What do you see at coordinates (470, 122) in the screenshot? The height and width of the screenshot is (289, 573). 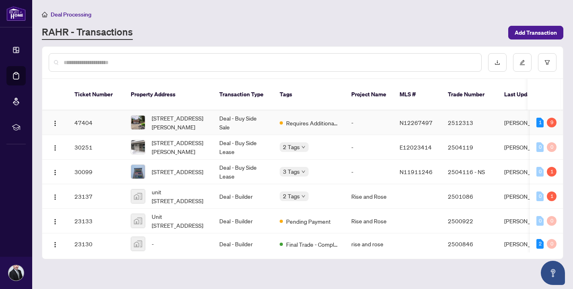 I see `td: 2512313` at bounding box center [470, 122].